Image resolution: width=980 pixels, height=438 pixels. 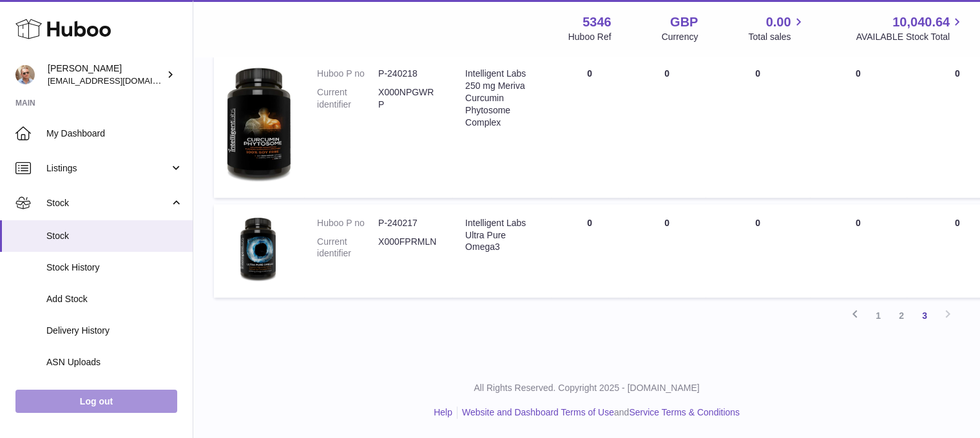 I want to click on span: Add Stock, so click(x=115, y=299).